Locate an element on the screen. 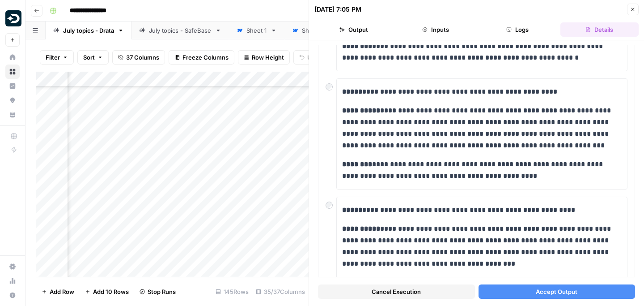 This screenshot has height=306, width=644. button: Accept Output is located at coordinates (556, 291).